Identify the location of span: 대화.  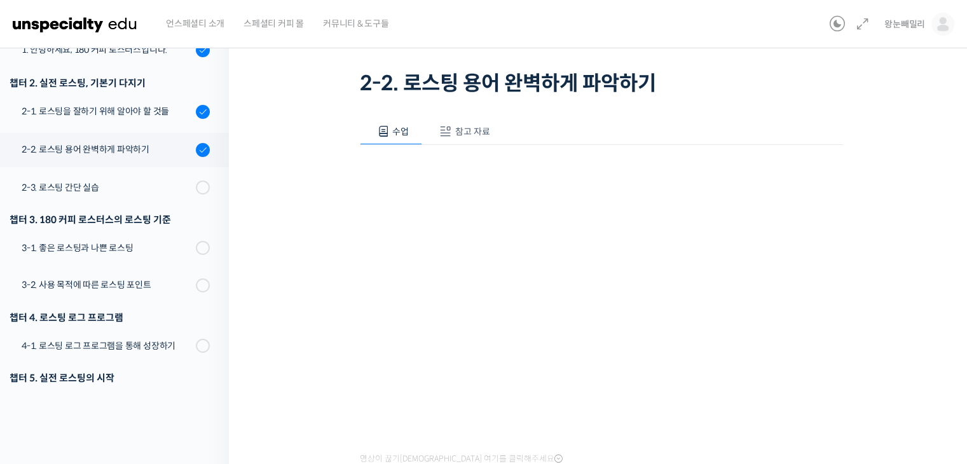
(124, 383).